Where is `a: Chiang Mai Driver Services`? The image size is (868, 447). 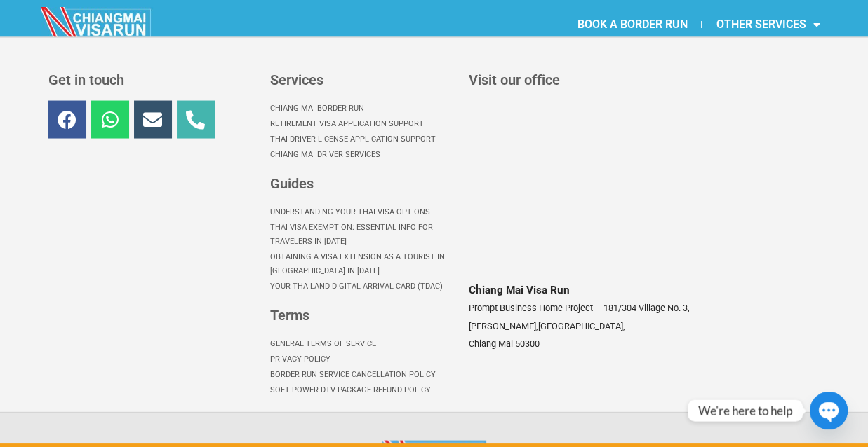
a: Chiang Mai Driver Services is located at coordinates (362, 155).